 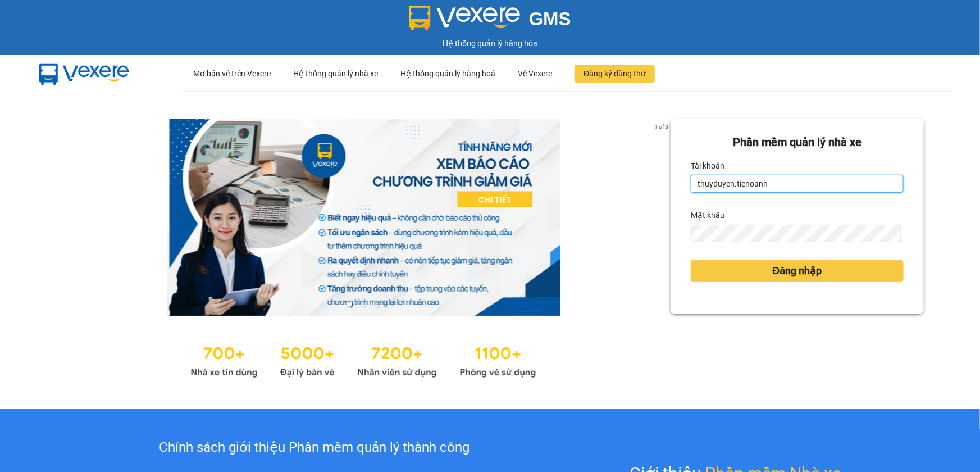 I want to click on div: Phần mềm quản lý nhà xe, so click(x=797, y=142).